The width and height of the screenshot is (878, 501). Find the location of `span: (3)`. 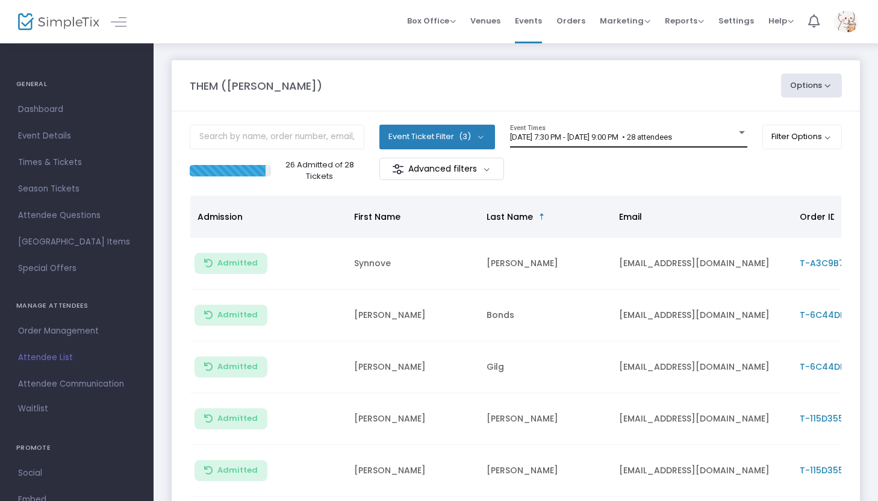

span: (3) is located at coordinates (465, 137).